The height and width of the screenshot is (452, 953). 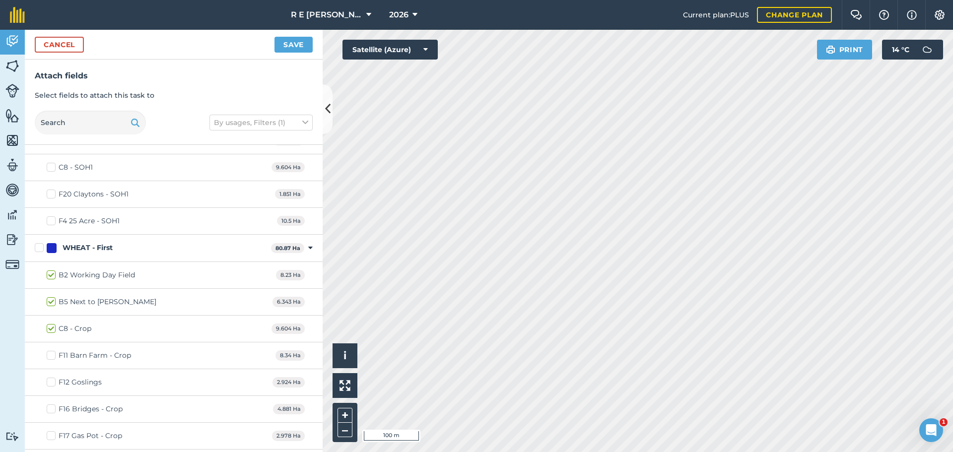 I want to click on button: Cancel, so click(x=59, y=45).